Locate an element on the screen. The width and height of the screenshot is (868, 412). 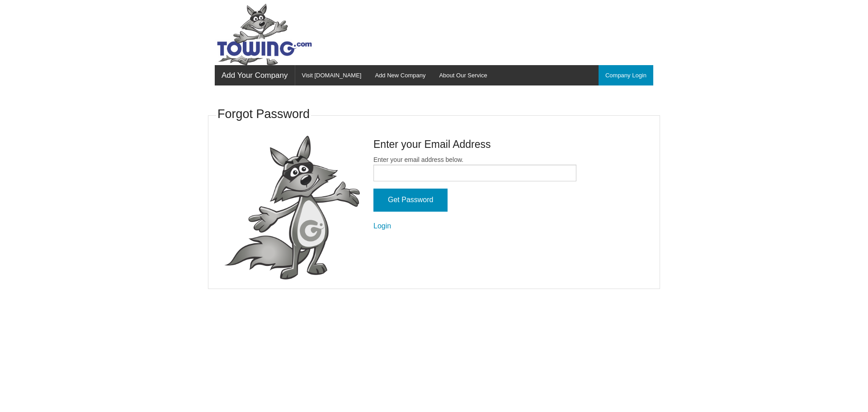
img: fox-Presenting.png is located at coordinates (292, 208).